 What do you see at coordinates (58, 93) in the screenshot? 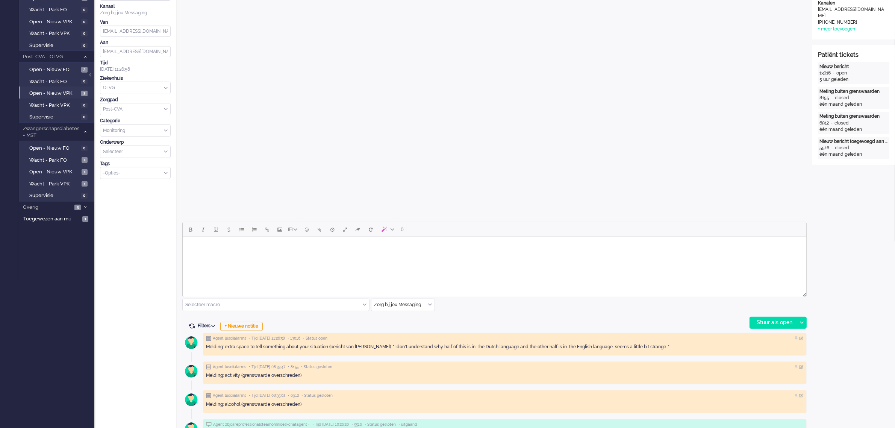
I see `a: Open - Nieuw VPK 2` at bounding box center [58, 93].